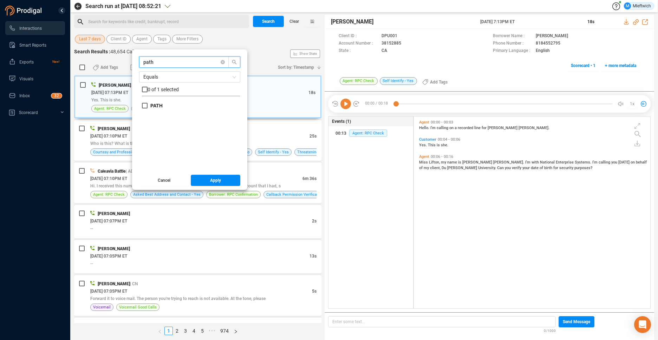 The width and height of the screenshot is (658, 340). Describe the element at coordinates (202, 331) in the screenshot. I see `a: 5` at that location.